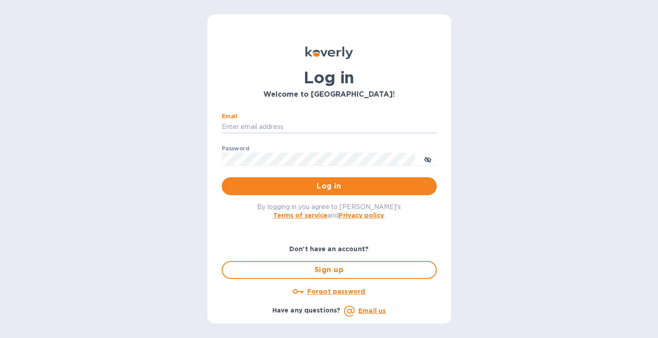 This screenshot has height=338, width=658. What do you see at coordinates (300, 215) in the screenshot?
I see `b: Terms of service` at bounding box center [300, 215].